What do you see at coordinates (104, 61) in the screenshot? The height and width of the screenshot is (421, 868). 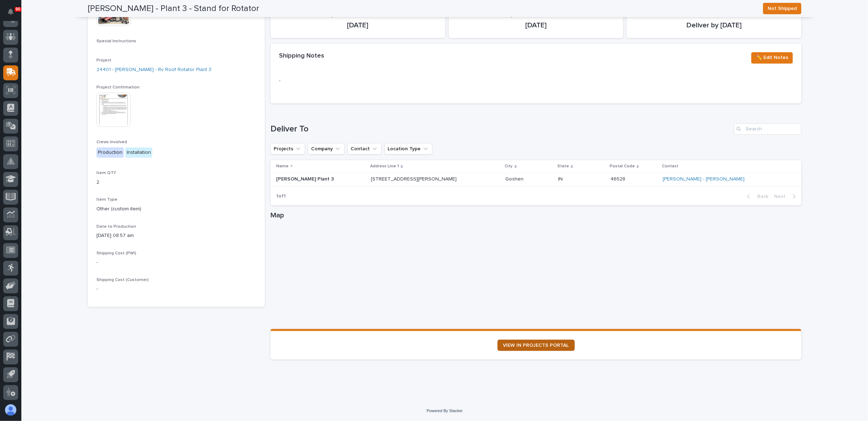 I see `span: Project` at bounding box center [104, 61].